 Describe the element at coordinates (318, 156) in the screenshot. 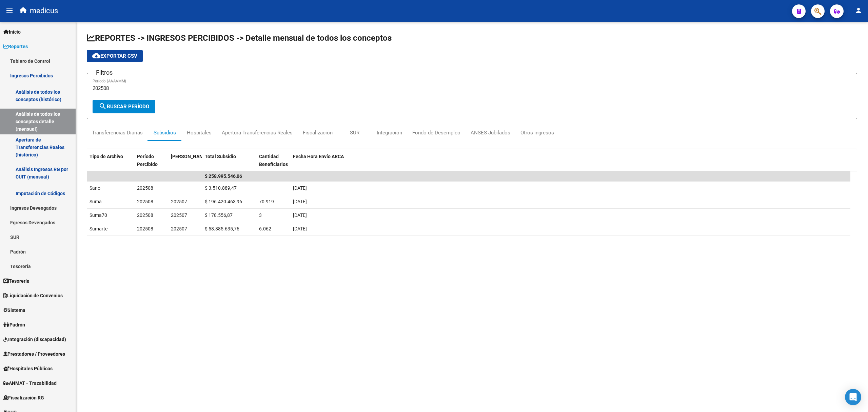

I see `span: Fecha Hora Envío ARCA` at that location.